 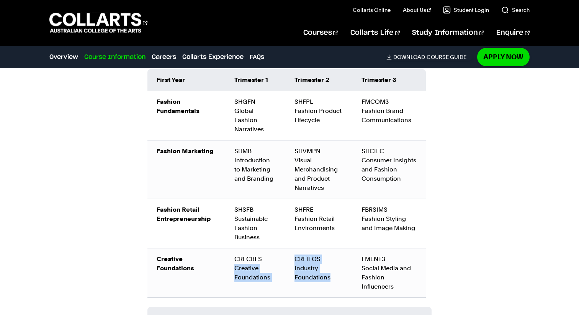 What do you see at coordinates (515, 10) in the screenshot?
I see `a: Search` at bounding box center [515, 10].